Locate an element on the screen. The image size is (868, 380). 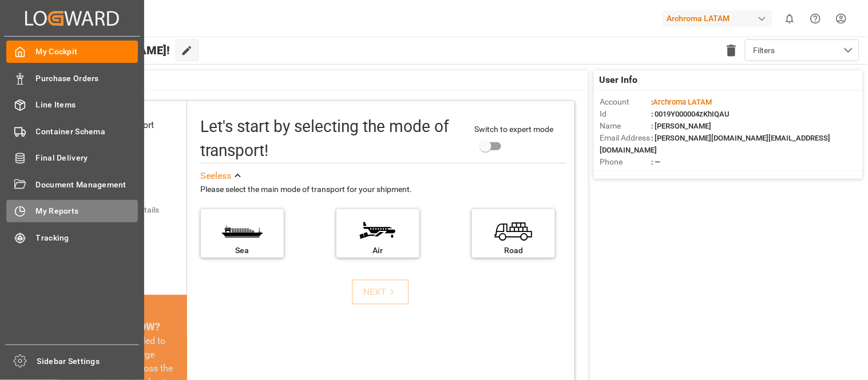
a: Line Items is located at coordinates (72, 105).